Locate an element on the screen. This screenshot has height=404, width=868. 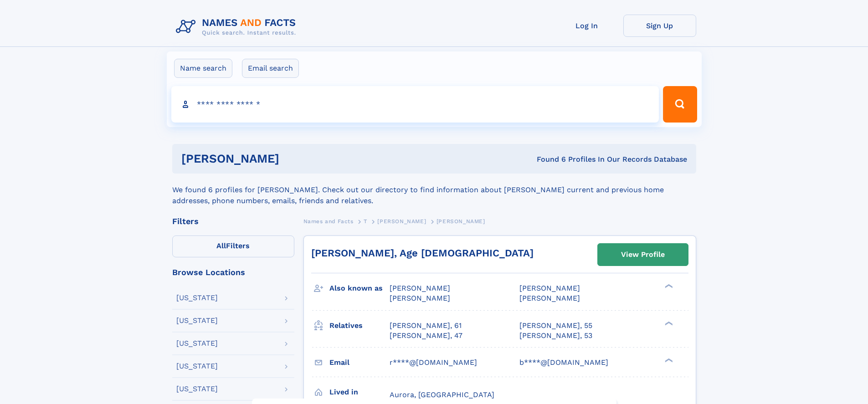
label: Name search is located at coordinates (204, 68).